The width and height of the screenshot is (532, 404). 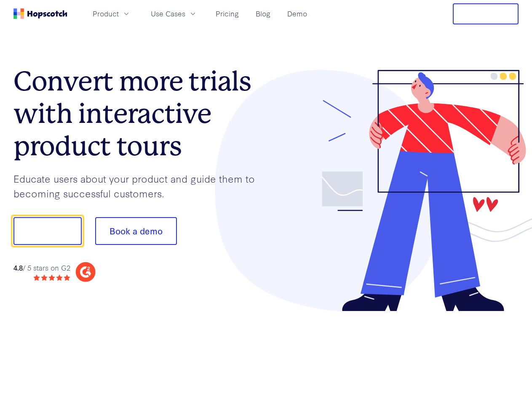 I want to click on button: Free Trial, so click(x=485, y=14).